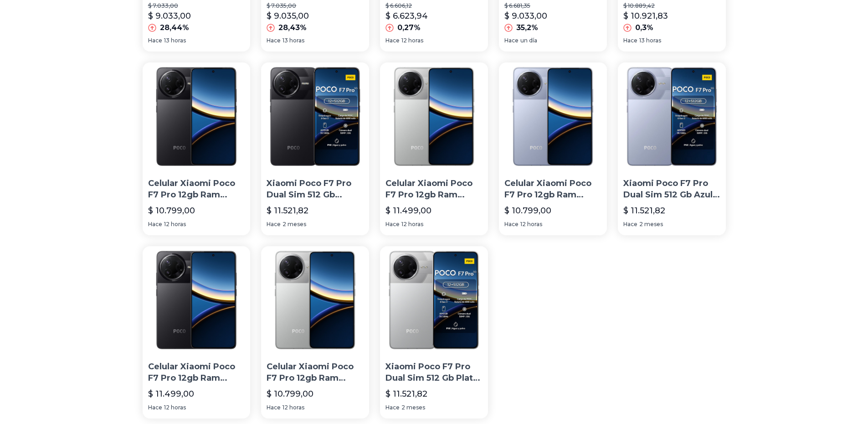 This screenshot has width=868, height=424. What do you see at coordinates (315, 189) in the screenshot?
I see `p: Xiaomi Poco F7 Pro Dual Sim 512 Gb Negro 12 Gb Ram` at bounding box center [315, 189].